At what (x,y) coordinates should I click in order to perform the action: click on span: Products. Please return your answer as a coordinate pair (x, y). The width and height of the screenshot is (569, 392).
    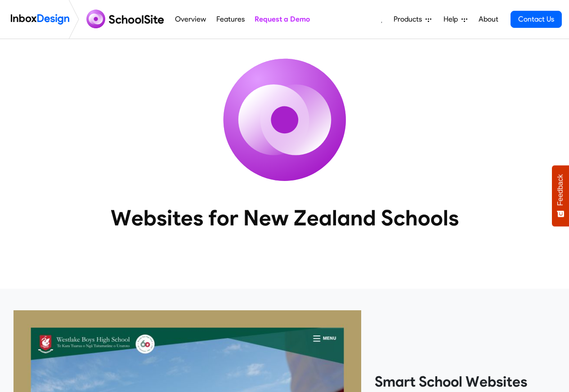
    Looking at the image, I should click on (410, 19).